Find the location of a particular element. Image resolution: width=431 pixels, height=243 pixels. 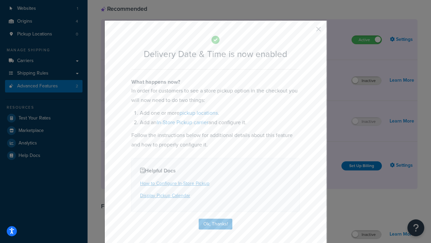

li: Add one or more . is located at coordinates (220, 113).